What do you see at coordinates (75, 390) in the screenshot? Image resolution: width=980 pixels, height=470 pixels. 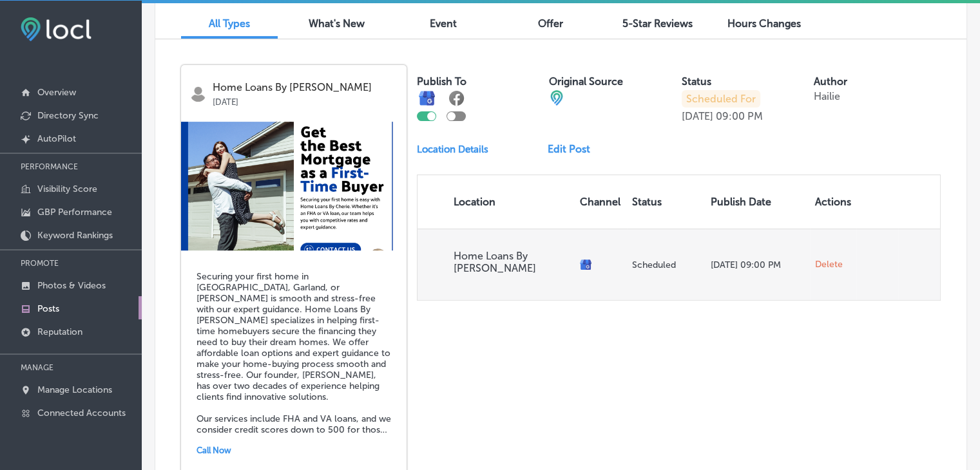 I see `p: Manage Locations` at bounding box center [75, 390].